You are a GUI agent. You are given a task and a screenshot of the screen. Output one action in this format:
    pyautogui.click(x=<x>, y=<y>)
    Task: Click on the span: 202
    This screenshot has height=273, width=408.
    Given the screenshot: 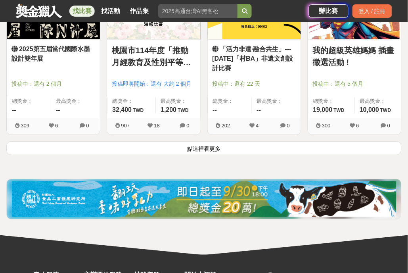 What is the action you would take?
    pyautogui.click(x=226, y=125)
    